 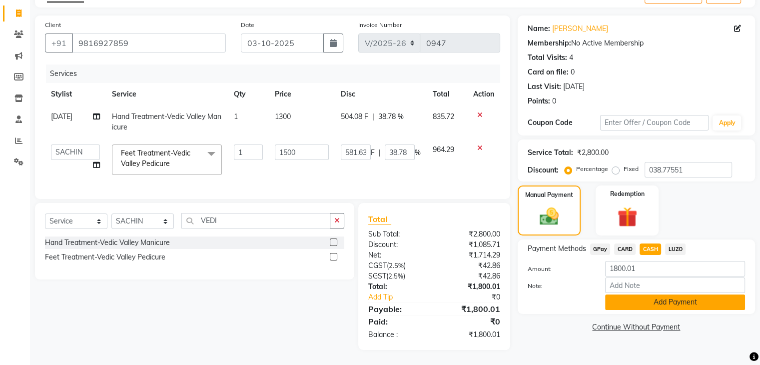 I want to click on input: Amount, so click(x=675, y=268).